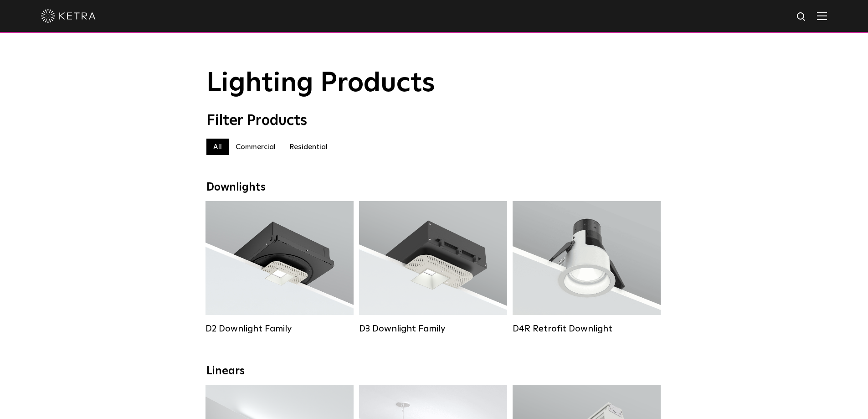 This screenshot has width=868, height=419. What do you see at coordinates (434, 187) in the screenshot?
I see `div: Downlights` at bounding box center [434, 187].